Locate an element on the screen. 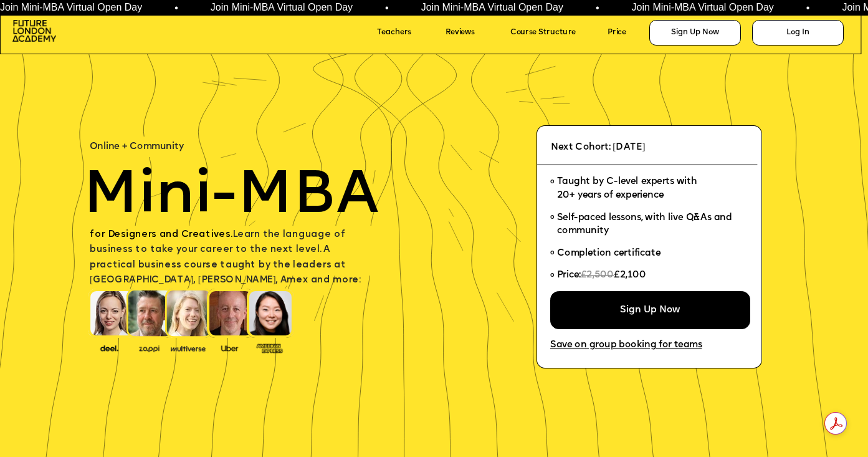  img: image-388f4489-9820-4c53-9b08-f7df0b8d4ae2.png is located at coordinates (109, 348).